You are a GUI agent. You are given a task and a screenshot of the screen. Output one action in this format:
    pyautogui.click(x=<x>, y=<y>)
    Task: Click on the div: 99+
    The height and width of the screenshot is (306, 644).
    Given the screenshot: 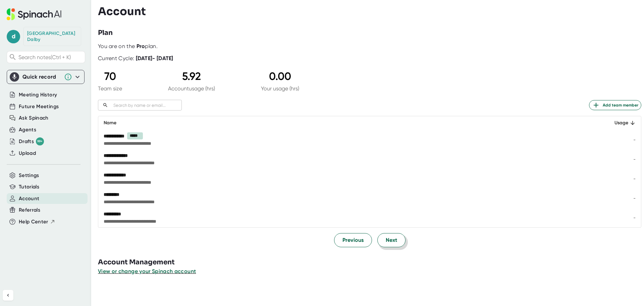 What is the action you would take?
    pyautogui.click(x=40, y=141)
    